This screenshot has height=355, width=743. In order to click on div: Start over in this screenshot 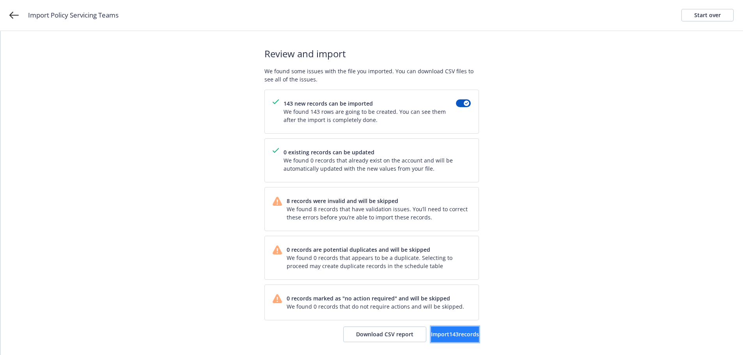, I will do `click(707, 15)`.